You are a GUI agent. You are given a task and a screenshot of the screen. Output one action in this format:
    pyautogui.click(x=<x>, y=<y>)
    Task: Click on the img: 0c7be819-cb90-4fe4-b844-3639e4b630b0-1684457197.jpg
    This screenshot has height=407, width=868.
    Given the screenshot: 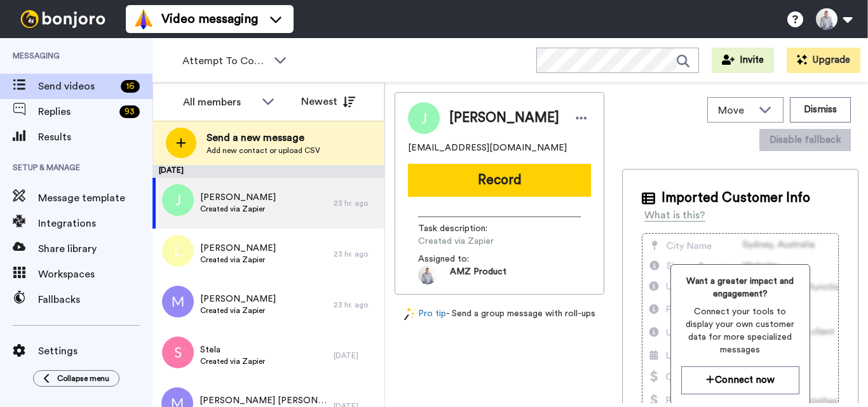 What is the action you would take?
    pyautogui.click(x=428, y=275)
    